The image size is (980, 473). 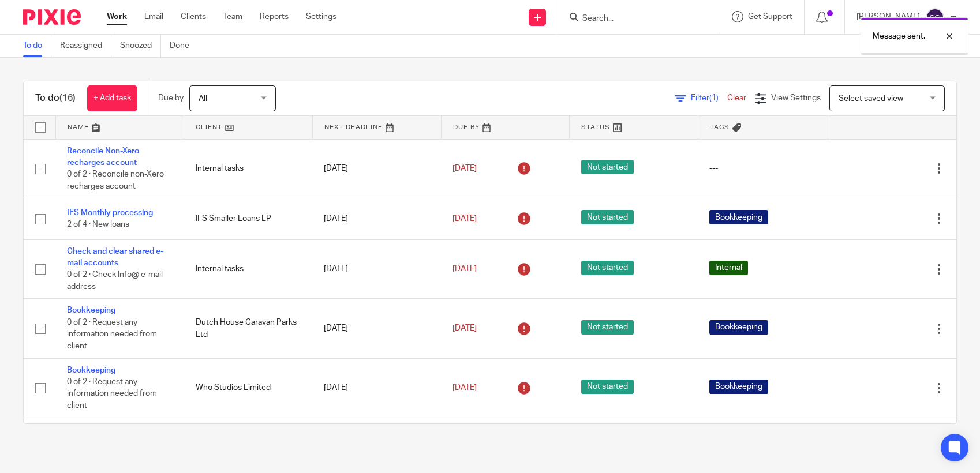 What do you see at coordinates (115, 281) in the screenshot?
I see `span: 0 of 2 · Check Info@ e-mail address` at bounding box center [115, 281].